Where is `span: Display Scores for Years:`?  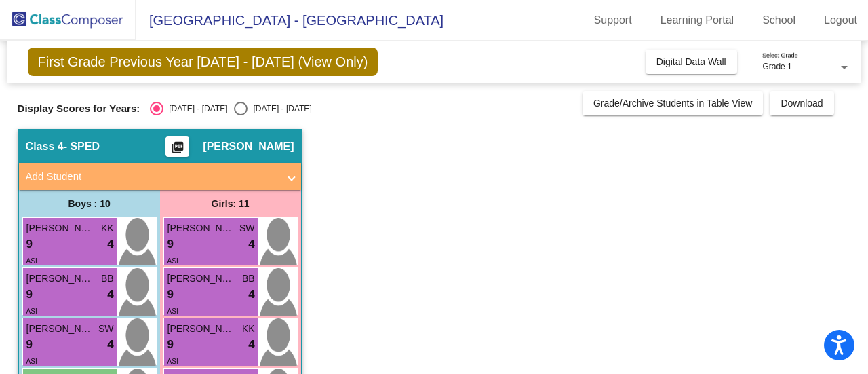 span: Display Scores for Years: is located at coordinates (79, 108).